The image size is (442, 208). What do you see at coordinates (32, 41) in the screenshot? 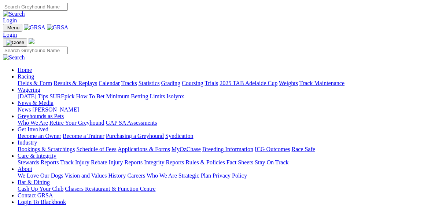
I see `img: logo-grsa-white.png` at bounding box center [32, 41].